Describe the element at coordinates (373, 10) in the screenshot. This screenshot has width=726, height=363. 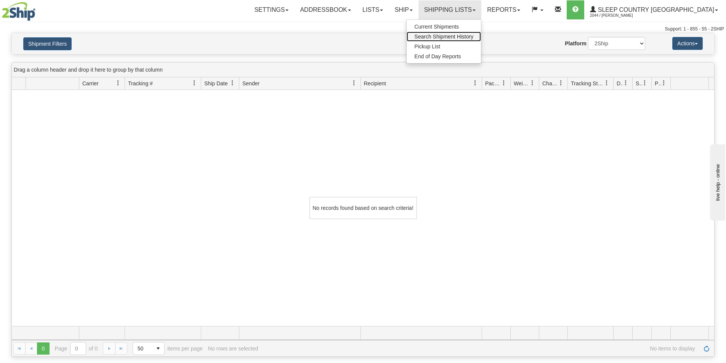
I see `a: Lists` at that location.